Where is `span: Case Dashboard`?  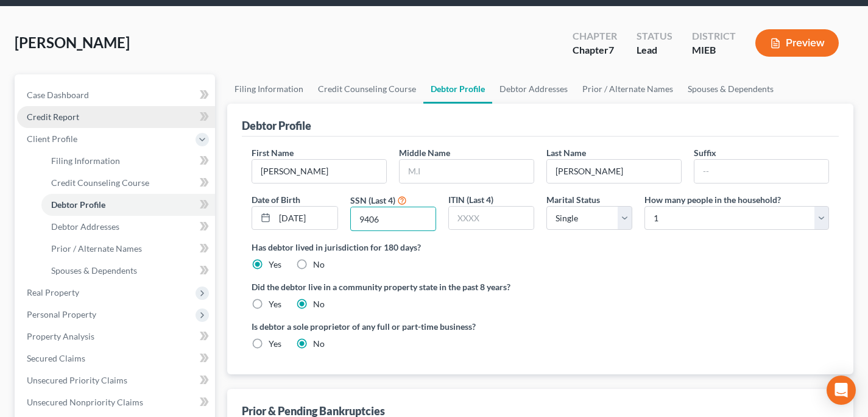 span: Case Dashboard is located at coordinates (58, 95).